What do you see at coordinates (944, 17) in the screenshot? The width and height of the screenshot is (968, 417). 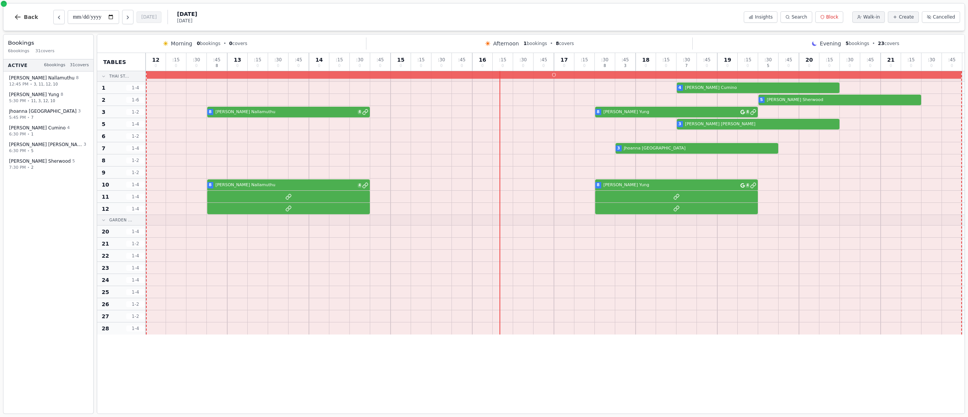 I see `span: Cancelled` at bounding box center [944, 17].